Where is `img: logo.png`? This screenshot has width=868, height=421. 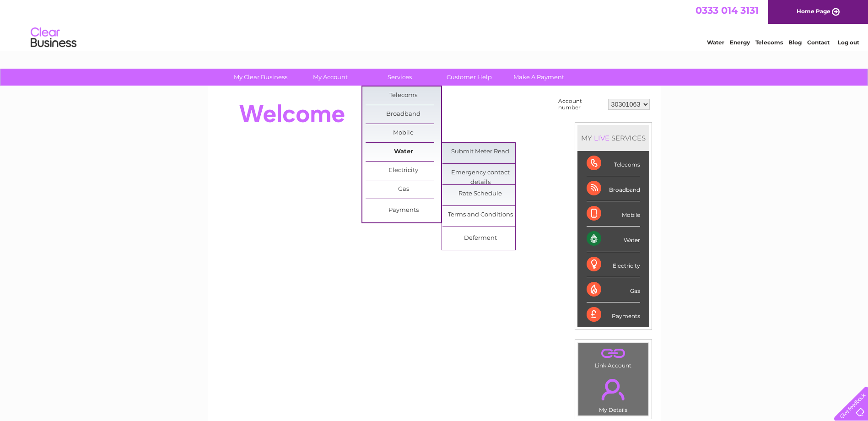
img: logo.png is located at coordinates (54, 38).